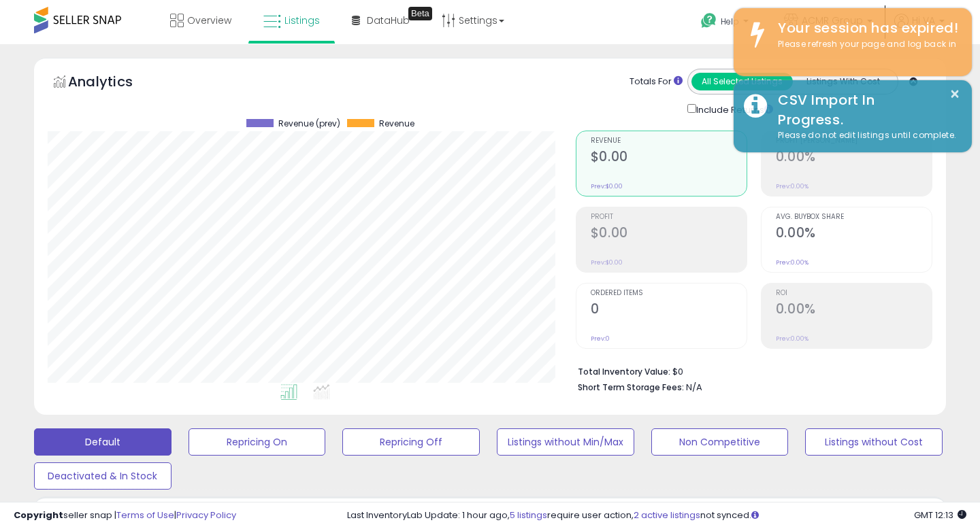  Describe the element at coordinates (668, 310) in the screenshot. I see `h2: 0` at that location.